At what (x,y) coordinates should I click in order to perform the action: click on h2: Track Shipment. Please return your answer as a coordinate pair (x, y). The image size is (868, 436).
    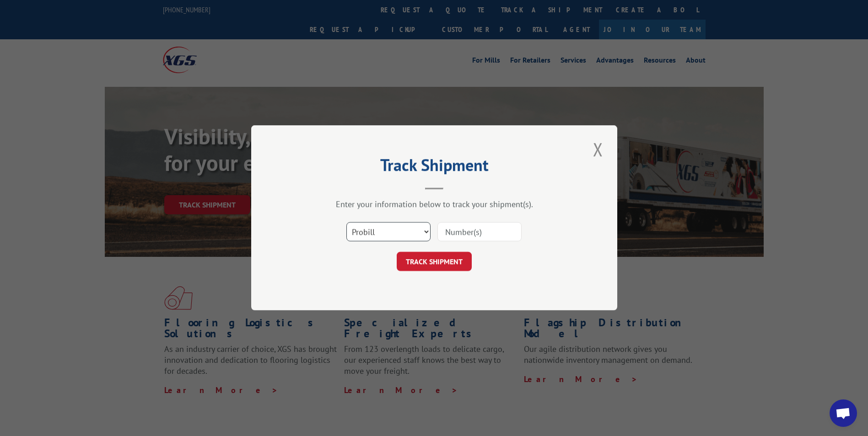
    Looking at the image, I should click on (434, 167).